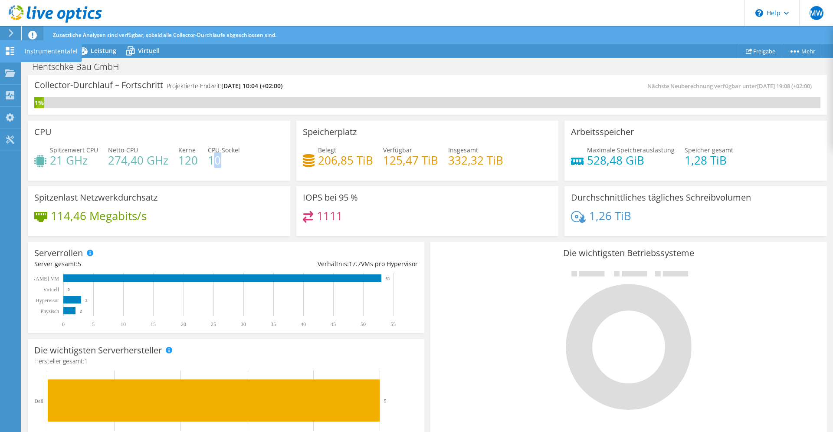  I want to click on div: Server gesamt:, so click(130, 264).